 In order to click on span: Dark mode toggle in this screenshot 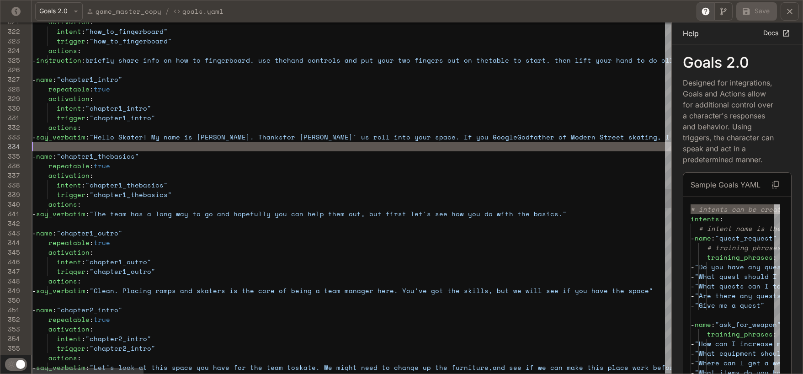, I will do `click(21, 364)`.